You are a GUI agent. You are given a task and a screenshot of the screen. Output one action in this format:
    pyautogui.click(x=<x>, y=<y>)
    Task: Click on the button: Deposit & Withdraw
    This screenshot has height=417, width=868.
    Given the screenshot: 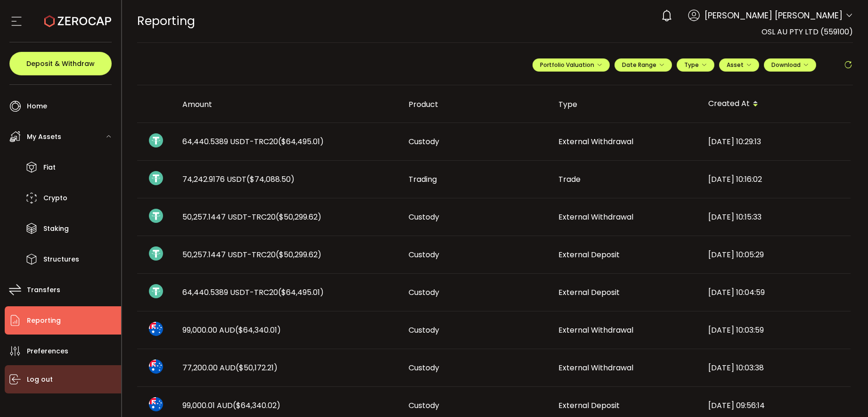 What is the action you would take?
    pyautogui.click(x=60, y=63)
    